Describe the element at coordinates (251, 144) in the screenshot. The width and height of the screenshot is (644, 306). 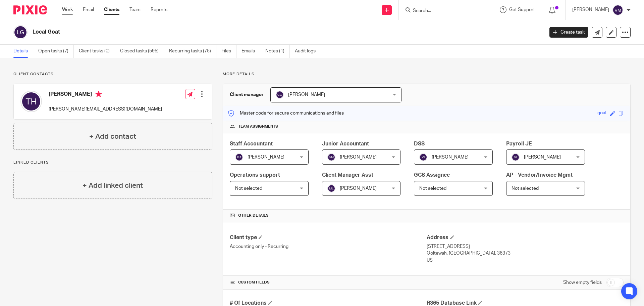
I see `span: Staff Accountant` at that location.